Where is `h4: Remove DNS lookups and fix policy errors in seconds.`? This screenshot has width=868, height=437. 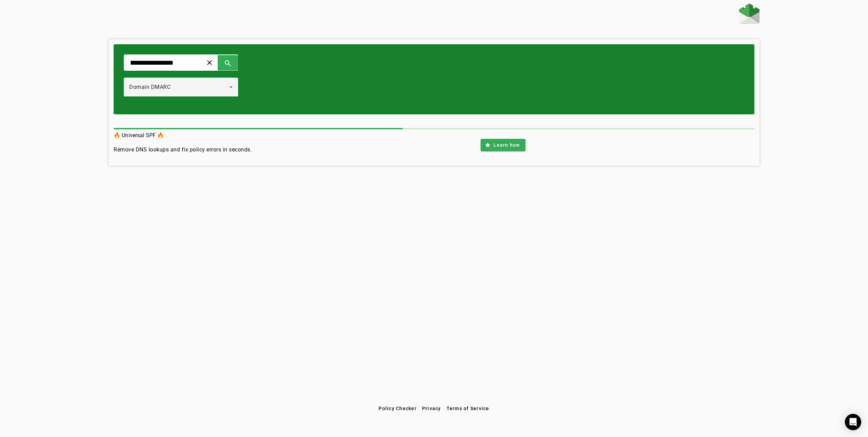
h4: Remove DNS lookups and fix policy errors in seconds. is located at coordinates (183, 150).